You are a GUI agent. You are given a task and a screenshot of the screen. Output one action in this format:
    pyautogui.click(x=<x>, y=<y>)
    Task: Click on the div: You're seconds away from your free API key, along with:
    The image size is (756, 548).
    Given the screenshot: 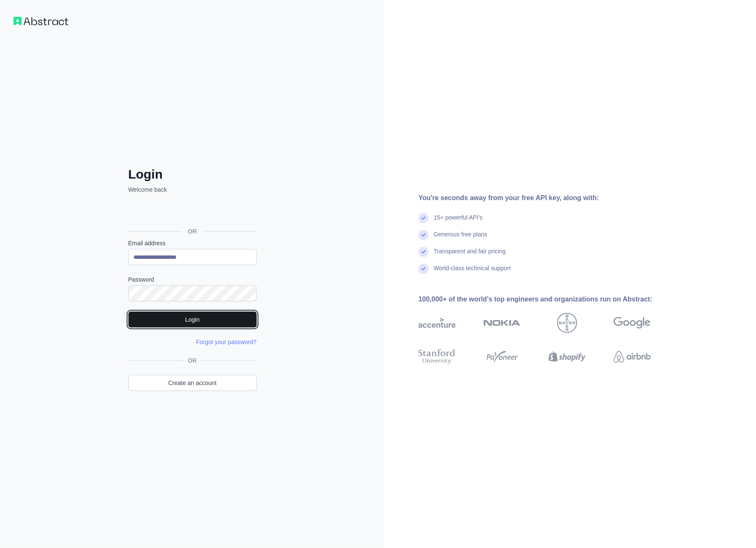 What is the action you would take?
    pyautogui.click(x=548, y=198)
    